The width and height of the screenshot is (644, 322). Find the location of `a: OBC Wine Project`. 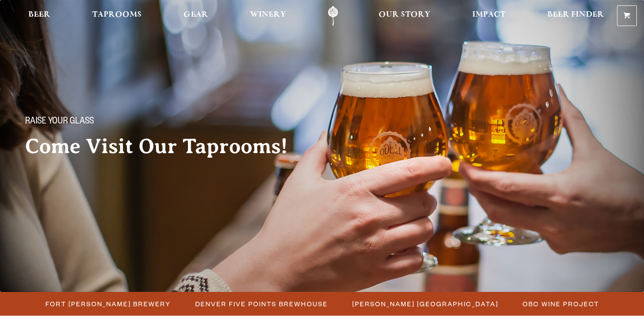

a: OBC Wine Project is located at coordinates (561, 304).